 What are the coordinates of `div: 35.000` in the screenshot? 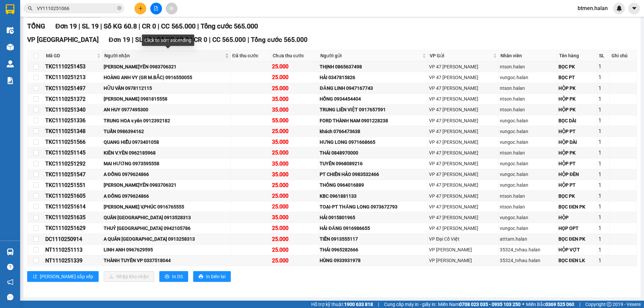 It's located at (294, 163).